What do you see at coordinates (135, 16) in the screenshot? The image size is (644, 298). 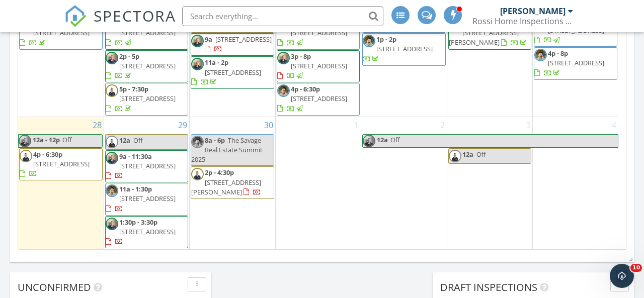 I see `span: SPECTORA` at bounding box center [135, 16].